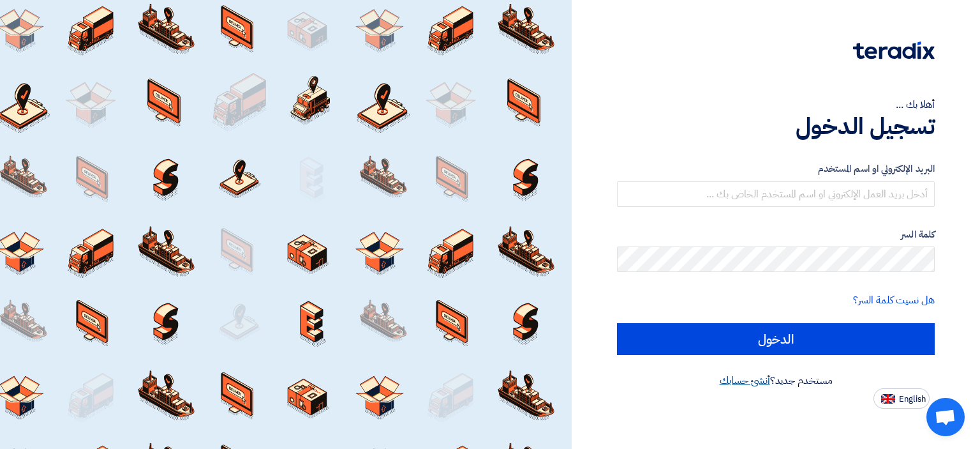 Image resolution: width=980 pixels, height=449 pixels. What do you see at coordinates (776, 105) in the screenshot?
I see `div: أهلا بك ...` at bounding box center [776, 105].